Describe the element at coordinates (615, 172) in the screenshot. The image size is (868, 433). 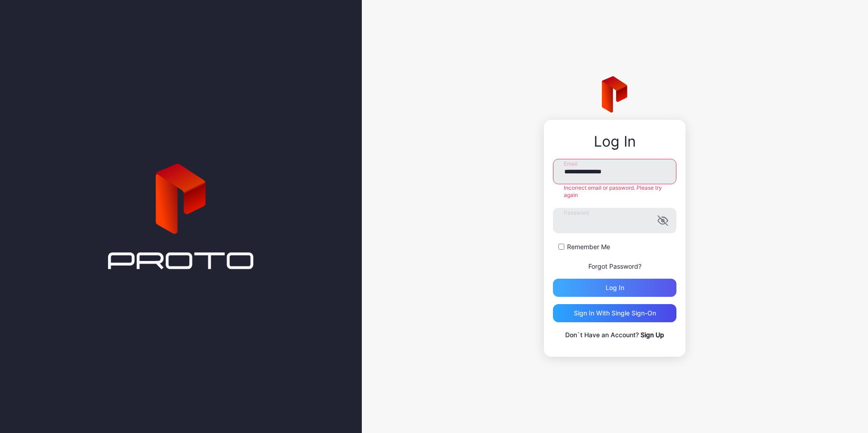
I see `input: Email` at that location.